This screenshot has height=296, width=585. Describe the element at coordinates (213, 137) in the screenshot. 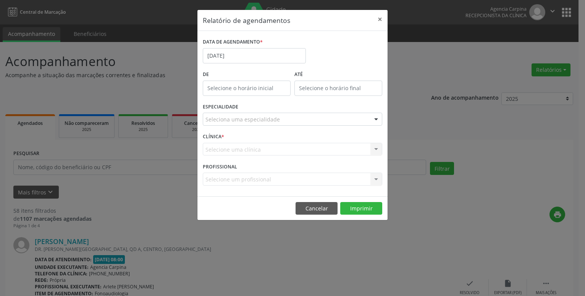

I see `label: CLÍNICA` at that location.